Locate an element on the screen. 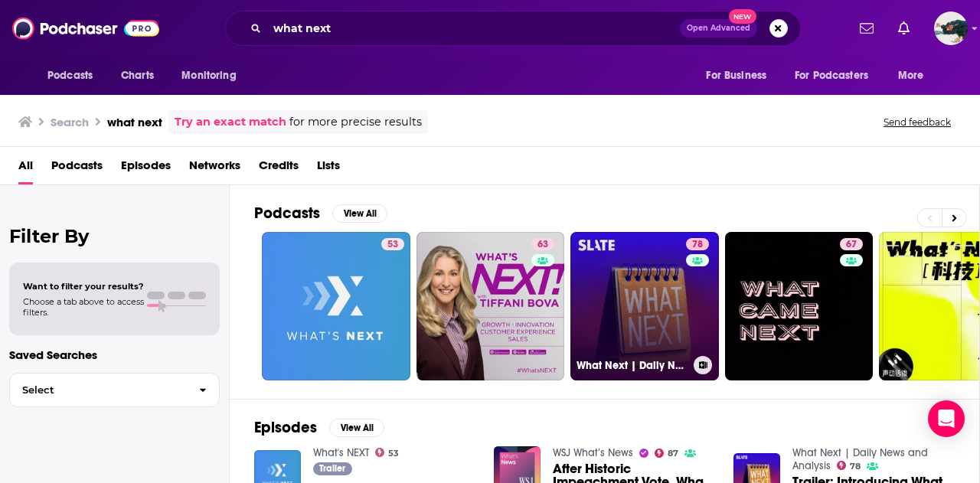 This screenshot has height=483, width=980. a: What Next | Daily News and Analysis is located at coordinates (860, 459).